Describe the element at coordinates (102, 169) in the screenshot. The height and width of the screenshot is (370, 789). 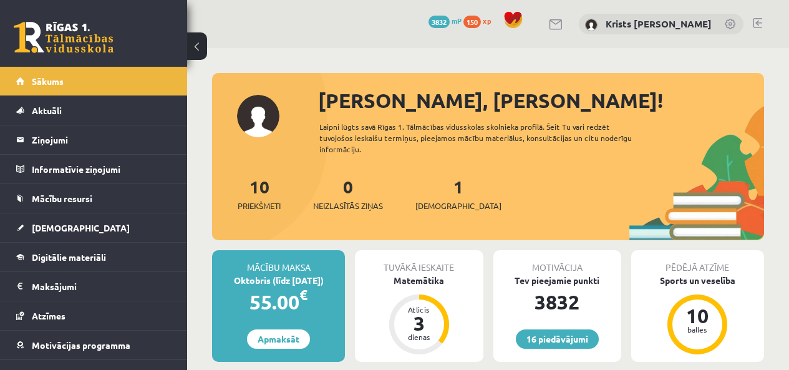
I see `legend: Informatīvie ziņojumi` at that location.